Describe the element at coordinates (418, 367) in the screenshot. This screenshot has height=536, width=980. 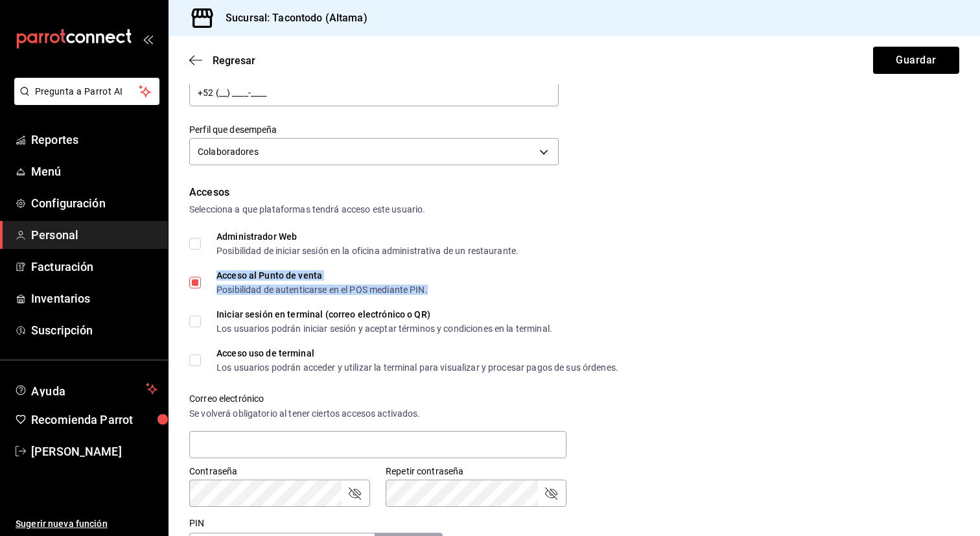
I see `div: Los usuarios podrán acceder y utilizar la terminal para visualizar y procesar pagos de sus órdenes.` at that location.